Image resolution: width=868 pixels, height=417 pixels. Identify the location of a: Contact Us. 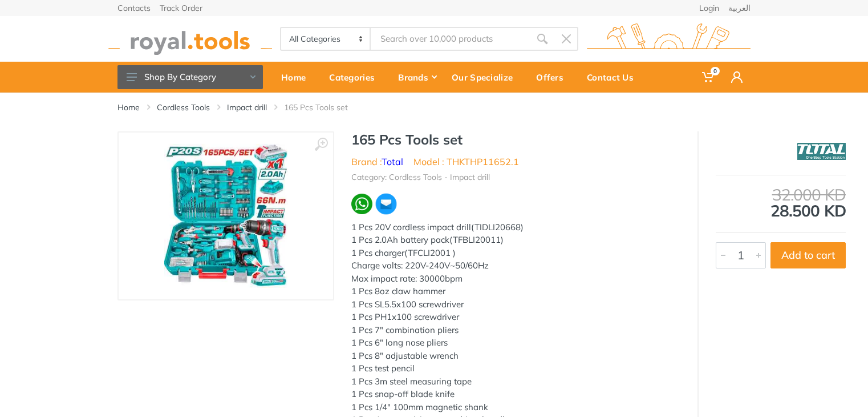
(614, 77).